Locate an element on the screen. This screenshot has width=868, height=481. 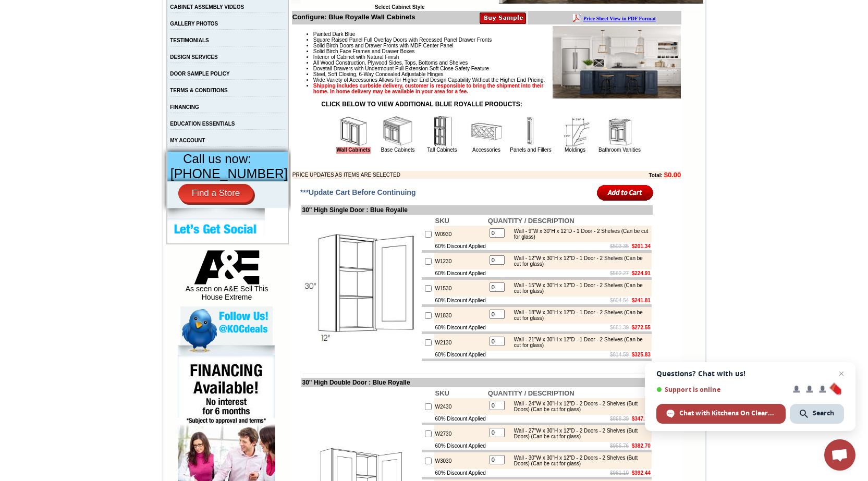
b: Configure: Blue Royalle Wall Cabinets is located at coordinates (354, 16).